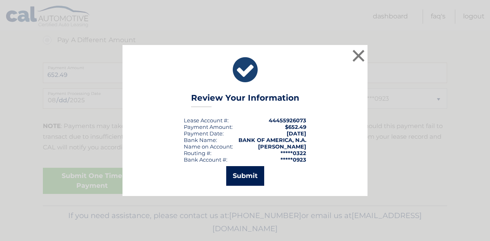  I want to click on div: Payment Amount:, so click(208, 127).